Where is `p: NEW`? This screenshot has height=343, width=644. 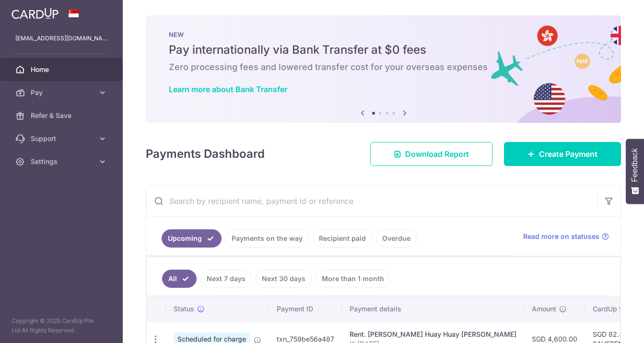
p: NEW is located at coordinates (383, 35).